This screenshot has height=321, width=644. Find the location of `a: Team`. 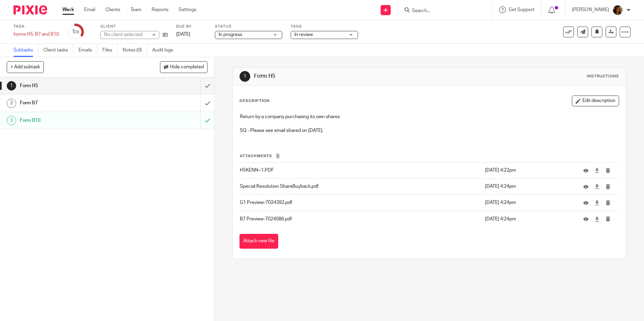

a: Team is located at coordinates (136, 10).